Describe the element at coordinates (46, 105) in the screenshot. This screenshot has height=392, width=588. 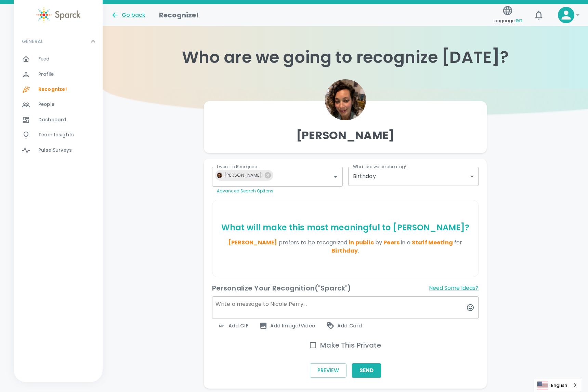
I see `span: People` at that location.